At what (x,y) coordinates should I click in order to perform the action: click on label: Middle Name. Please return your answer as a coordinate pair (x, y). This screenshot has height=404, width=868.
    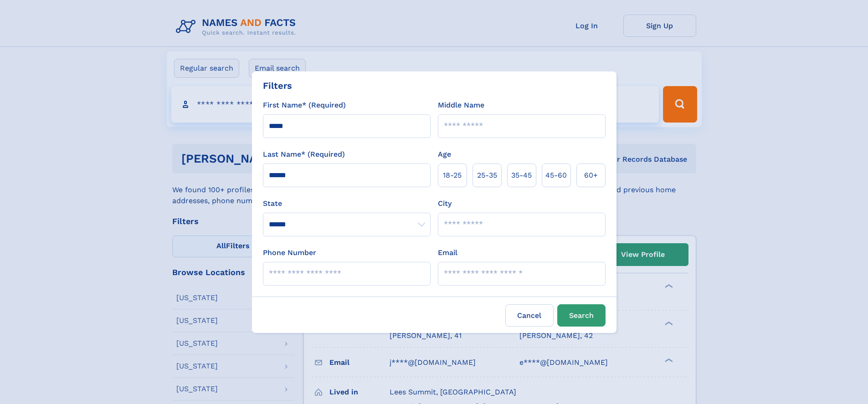
    Looking at the image, I should click on (461, 105).